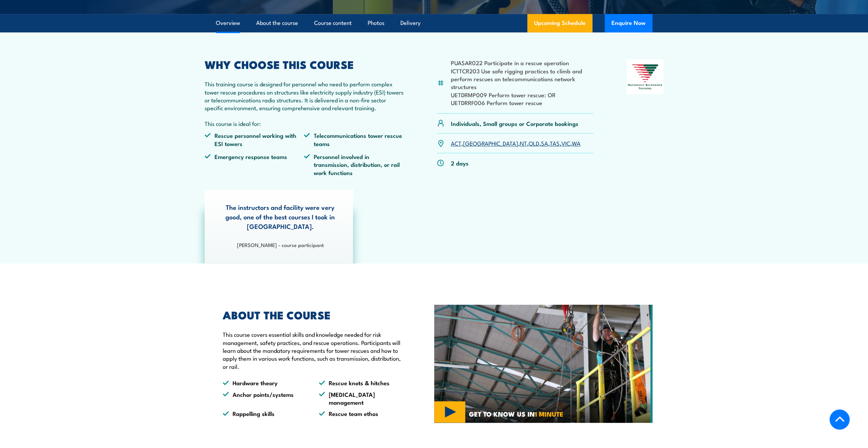 This screenshot has width=868, height=448. Describe the element at coordinates (560, 23) in the screenshot. I see `a: Upcoming Schedule` at that location.